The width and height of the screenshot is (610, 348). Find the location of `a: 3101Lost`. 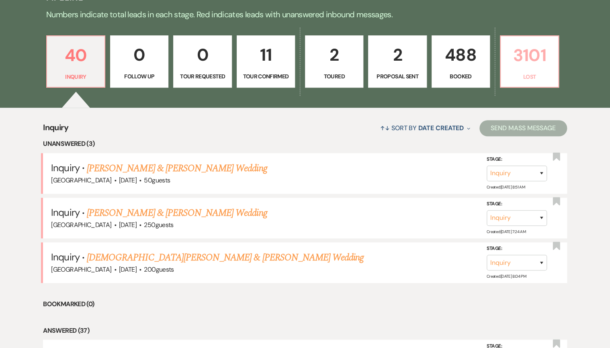

a: 3101Lost is located at coordinates (529, 61).